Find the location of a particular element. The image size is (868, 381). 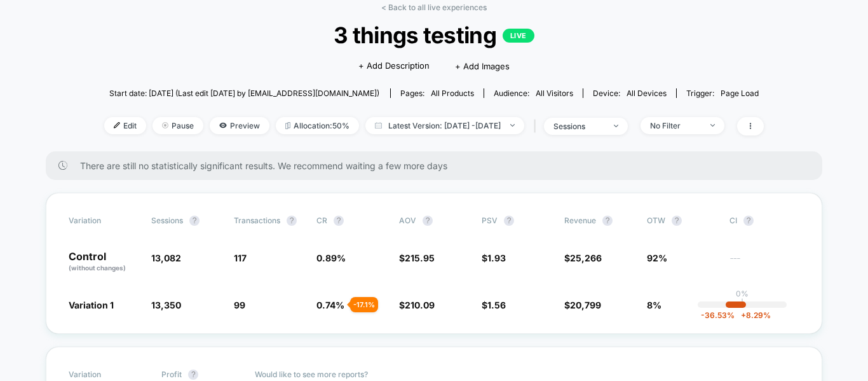

span: Transactions is located at coordinates (257, 220).